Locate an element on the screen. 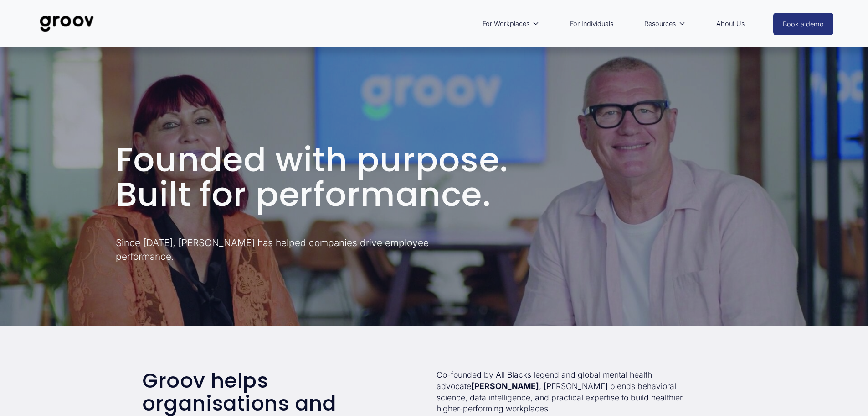 The image size is (868, 416). img: Groov | Unlock Human Potential at Work and in Life is located at coordinates (67, 23).